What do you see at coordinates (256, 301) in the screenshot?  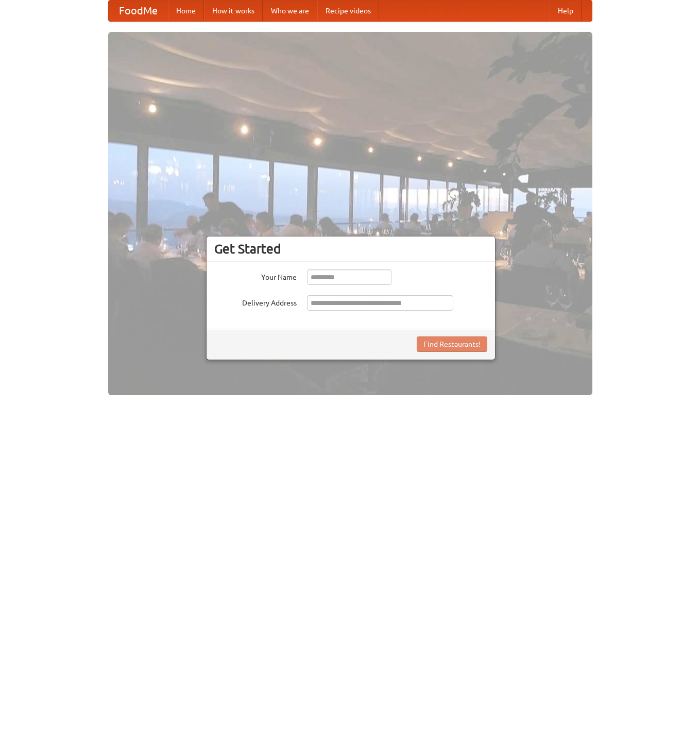 I see `label: Delivery Address` at bounding box center [256, 301].